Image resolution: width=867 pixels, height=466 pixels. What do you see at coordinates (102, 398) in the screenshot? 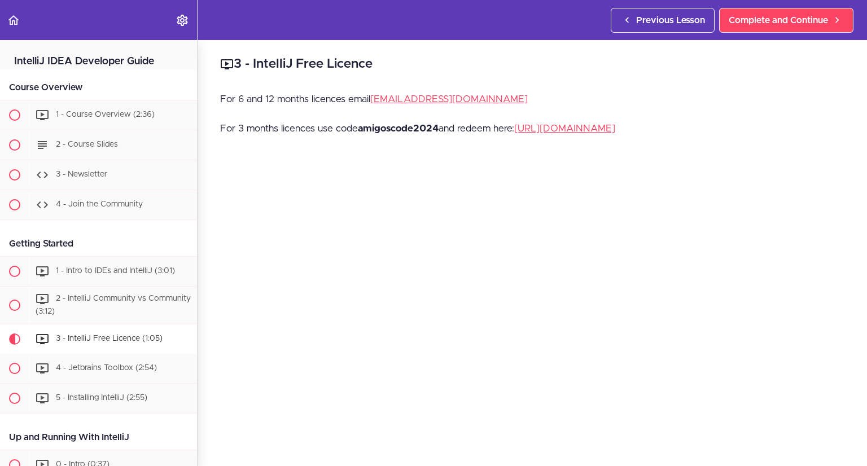
I see `span: 5 - Installing IntelliJ (2:55)` at bounding box center [102, 398].